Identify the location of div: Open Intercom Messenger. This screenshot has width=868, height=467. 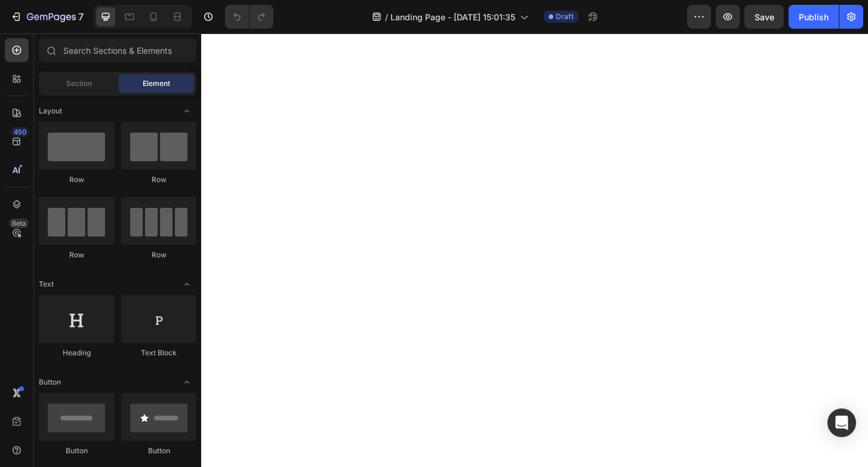
(842, 423).